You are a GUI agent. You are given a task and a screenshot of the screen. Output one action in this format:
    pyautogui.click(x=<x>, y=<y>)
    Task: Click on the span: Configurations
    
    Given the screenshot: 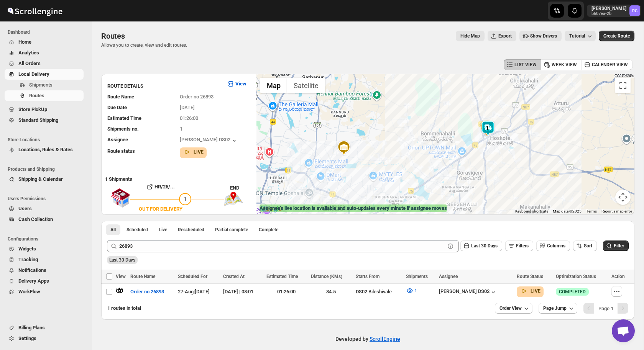 What is the action you would take?
    pyautogui.click(x=47, y=239)
    